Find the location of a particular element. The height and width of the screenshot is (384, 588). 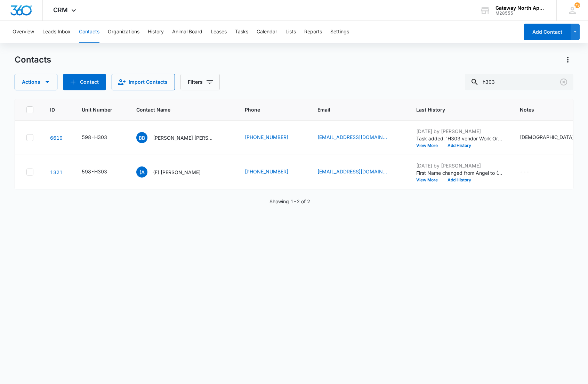

a: Navigate to contact details page for Bishnu Bahadur Khatri & Sanju Maya Tamang is located at coordinates (56, 138).